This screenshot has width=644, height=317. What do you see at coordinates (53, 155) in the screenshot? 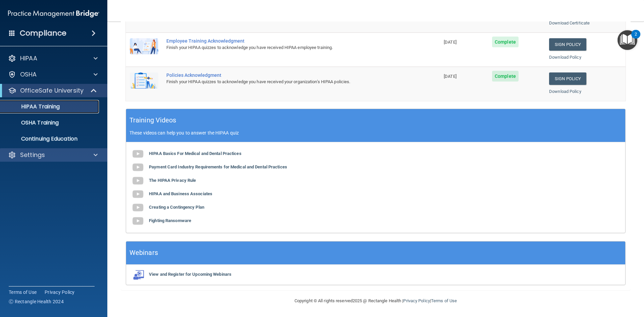
I see `a: Settings` at bounding box center [53, 155].